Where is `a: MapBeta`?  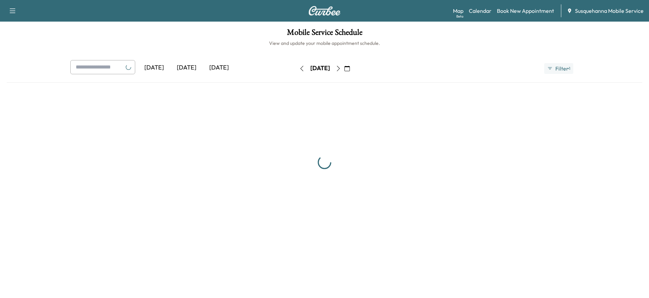
a: MapBeta is located at coordinates (458, 11).